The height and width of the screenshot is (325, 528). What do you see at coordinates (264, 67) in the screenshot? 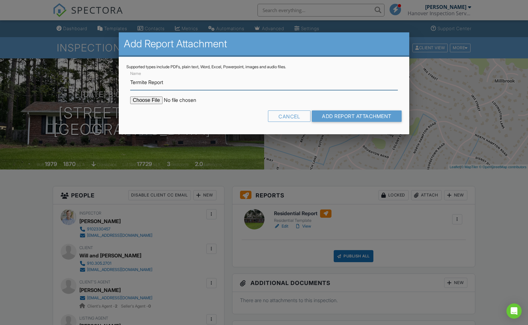
I see `div: Supported types include PDFs, plain text, Word, Excel, Powerpoint, images and audio files.` at bounding box center [264, 67].